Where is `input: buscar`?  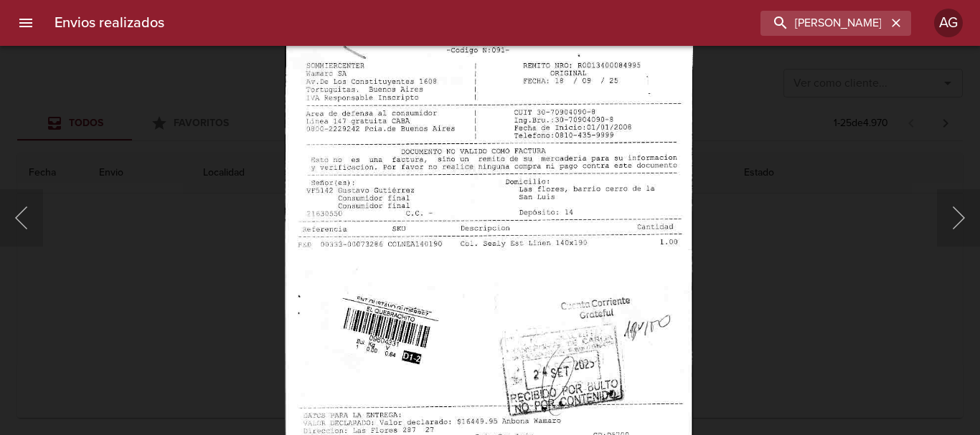
input: buscar is located at coordinates (824, 23).